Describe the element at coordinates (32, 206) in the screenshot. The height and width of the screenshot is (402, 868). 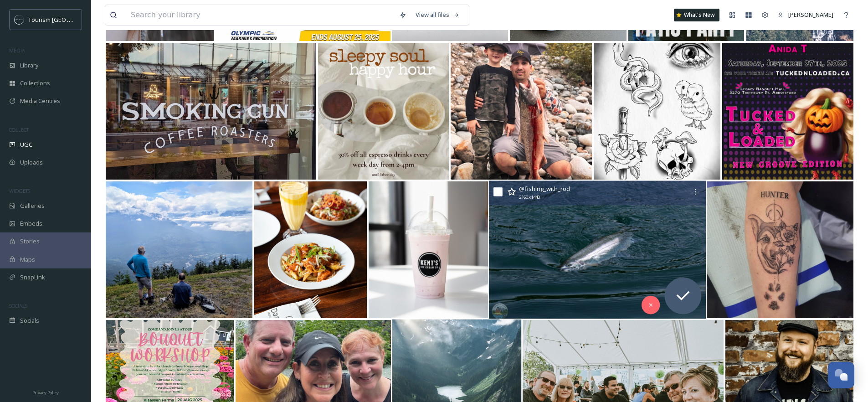
I see `span: Galleries` at that location.